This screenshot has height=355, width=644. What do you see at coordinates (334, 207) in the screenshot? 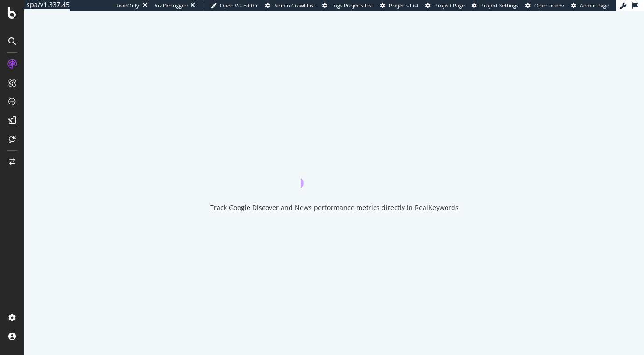
I see `div: Track Google Discover and News performance metrics directly in RealKeywords` at bounding box center [334, 207].